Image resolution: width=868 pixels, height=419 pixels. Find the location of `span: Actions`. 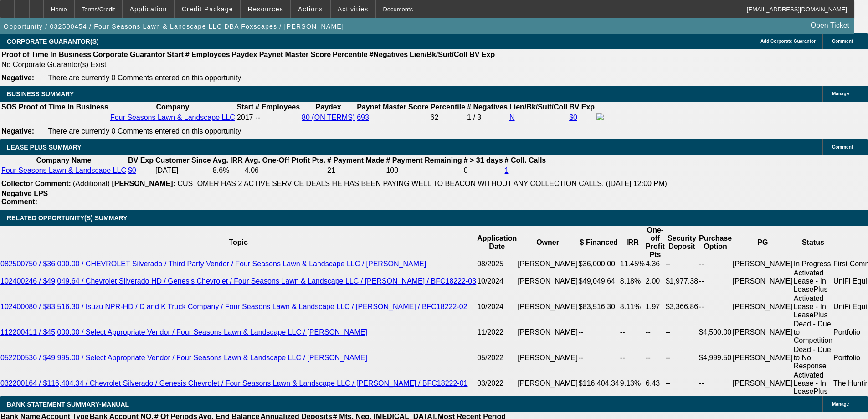

span: Actions is located at coordinates (310, 9).